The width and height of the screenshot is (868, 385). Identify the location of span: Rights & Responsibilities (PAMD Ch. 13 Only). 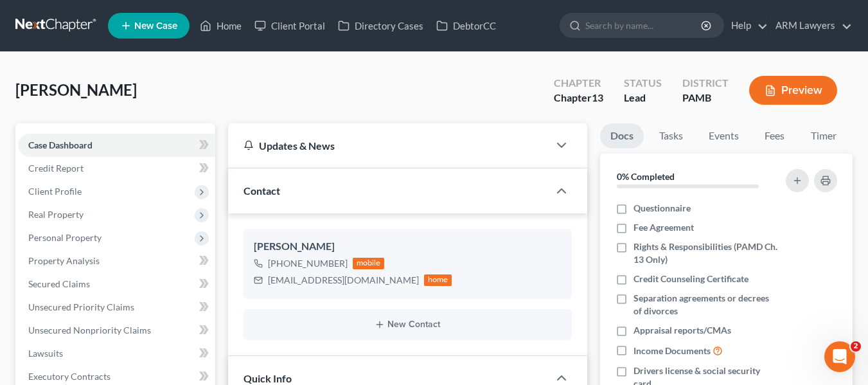
(706, 253).